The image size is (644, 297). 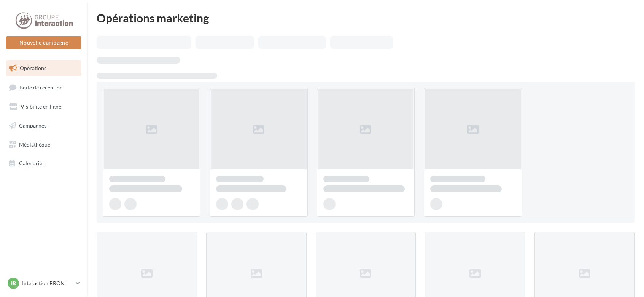 I want to click on span: Opérations, so click(x=33, y=68).